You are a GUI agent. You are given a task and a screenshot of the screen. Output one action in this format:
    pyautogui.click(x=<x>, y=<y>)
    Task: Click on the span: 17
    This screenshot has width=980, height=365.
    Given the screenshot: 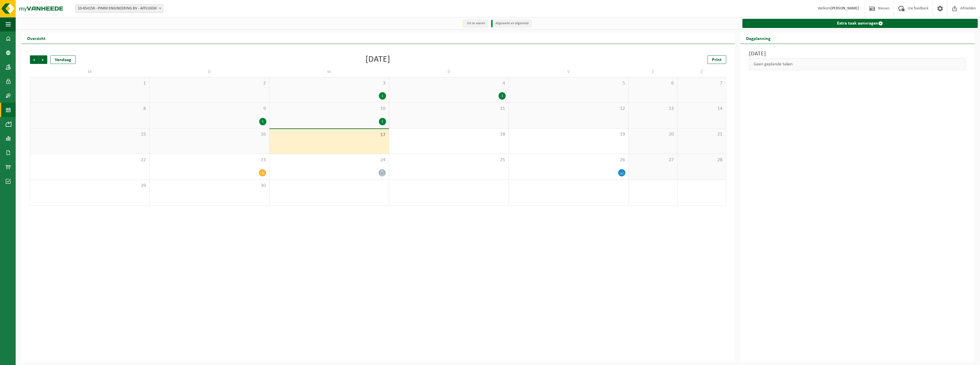 What is the action you would take?
    pyautogui.click(x=329, y=135)
    